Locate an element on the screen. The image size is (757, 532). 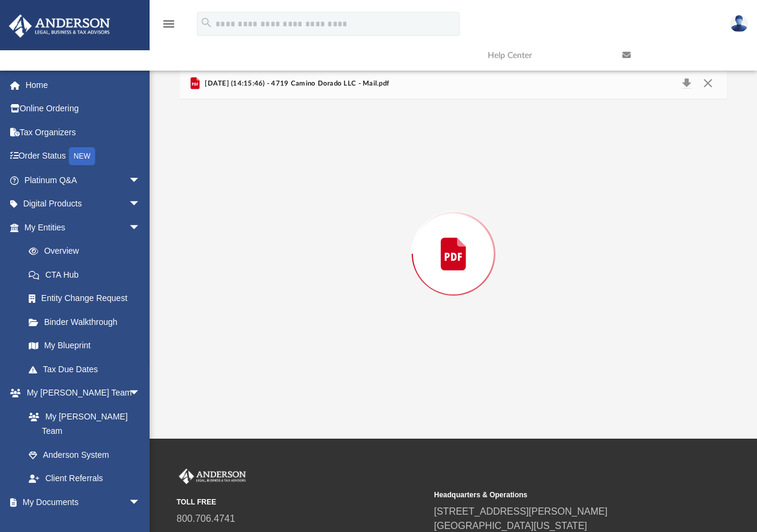
a: Help Center is located at coordinates (546, 55).